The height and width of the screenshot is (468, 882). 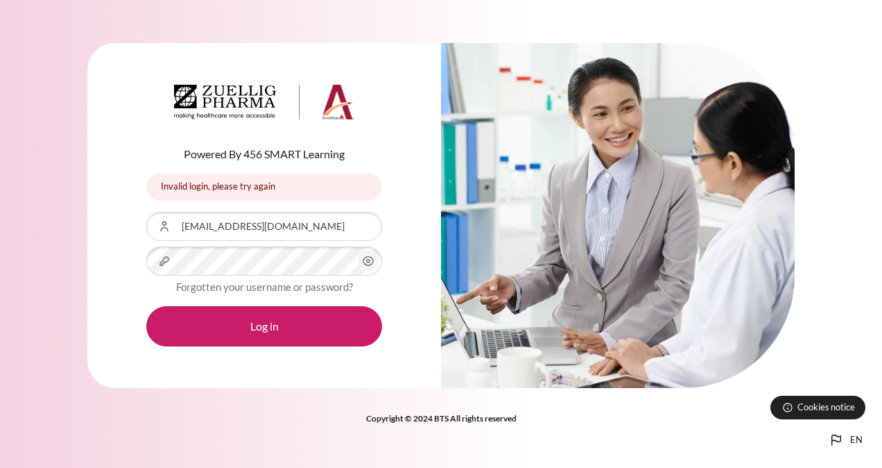 What do you see at coordinates (264, 154) in the screenshot?
I see `p: Powered By 456 SMART Learning` at bounding box center [264, 154].